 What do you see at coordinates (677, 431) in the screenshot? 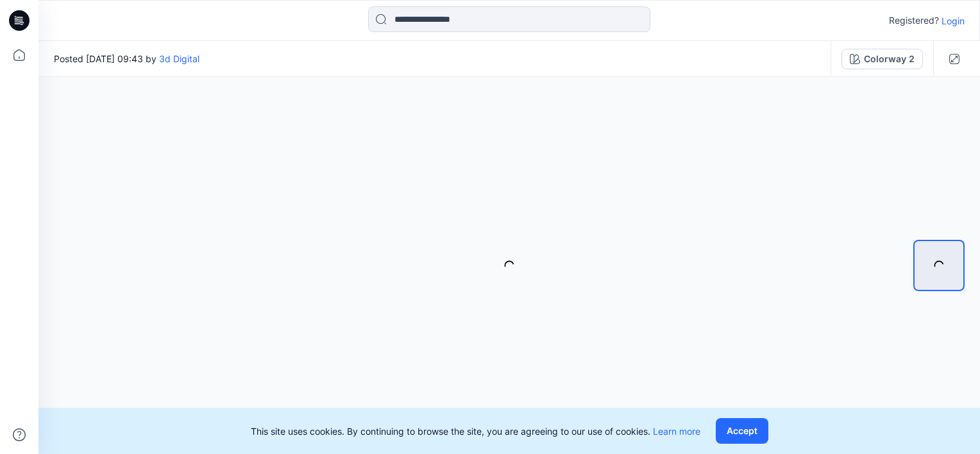
I see `a: Learn more` at bounding box center [677, 431].